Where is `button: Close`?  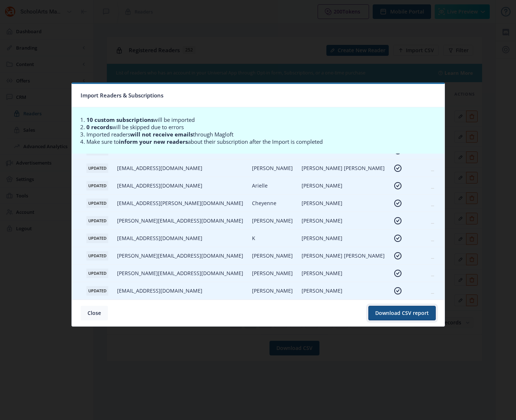 button: Close is located at coordinates (94, 313).